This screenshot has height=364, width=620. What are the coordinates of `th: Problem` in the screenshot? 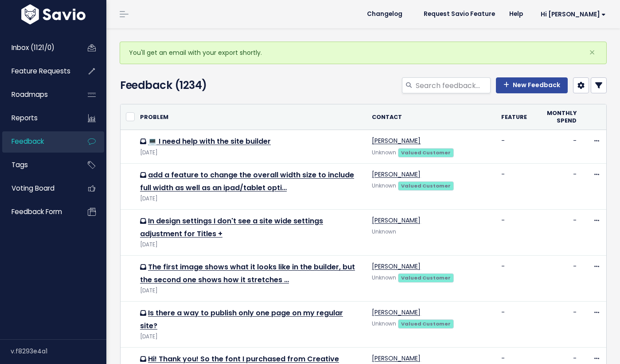 It's located at (250, 117).